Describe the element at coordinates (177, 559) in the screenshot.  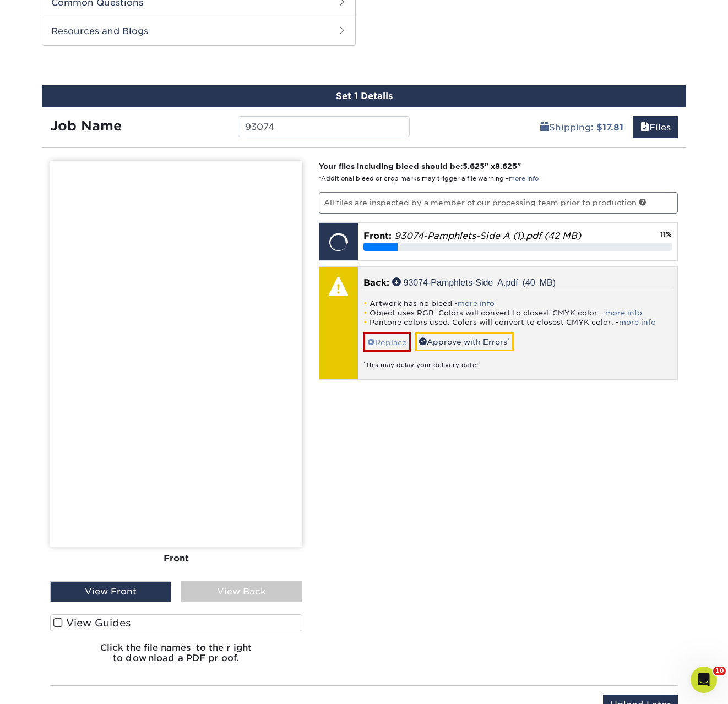
I see `div: Front` at that location.